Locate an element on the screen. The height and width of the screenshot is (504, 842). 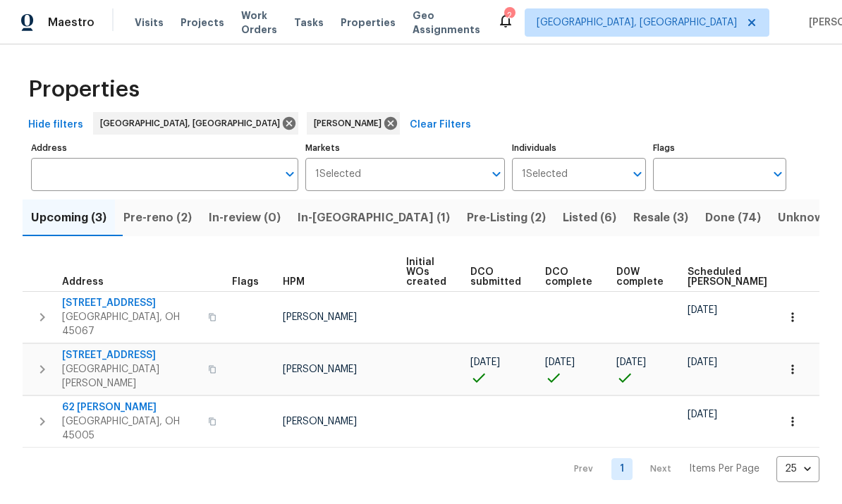
span: DCO submitted is located at coordinates (496, 277).